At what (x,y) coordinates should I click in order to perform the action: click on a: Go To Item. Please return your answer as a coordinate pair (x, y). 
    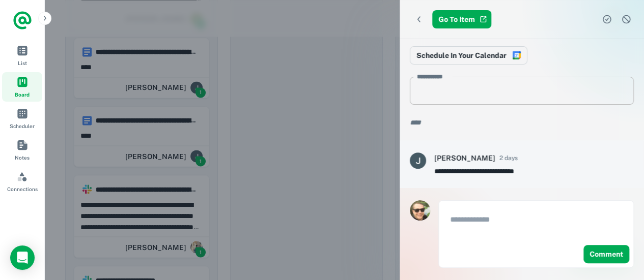
    Looking at the image, I should click on (461, 19).